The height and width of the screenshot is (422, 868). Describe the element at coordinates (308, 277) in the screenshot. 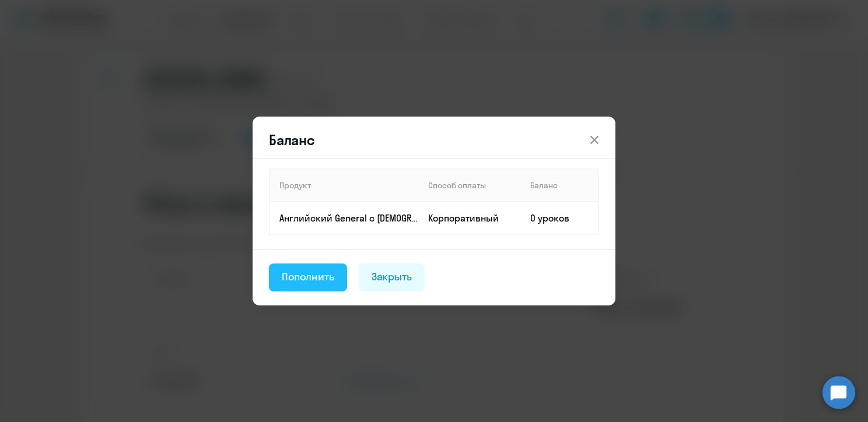

I see `button: Пополнить` at that location.